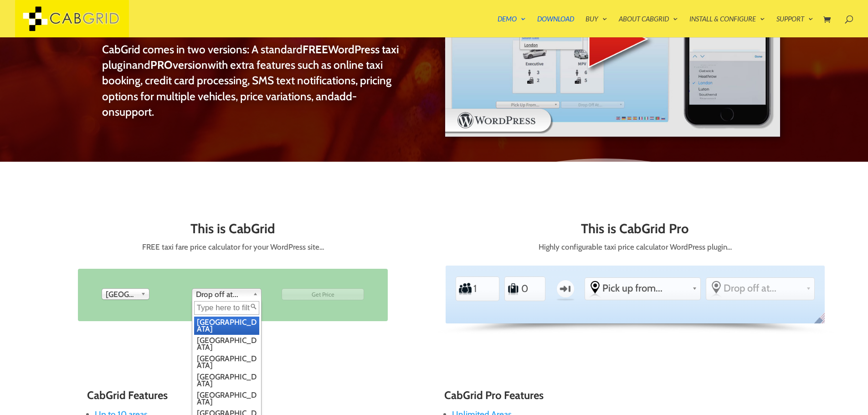  I want to click on a: PROversion, so click(179, 65).